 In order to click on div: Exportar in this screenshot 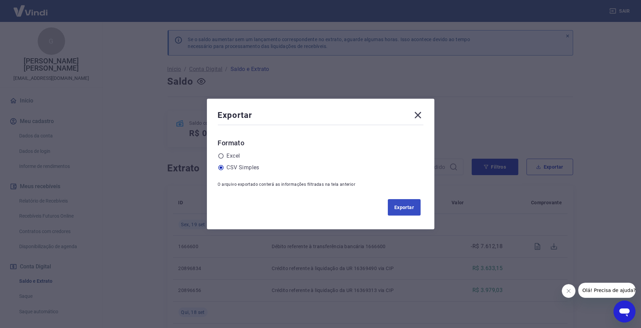, I will do `click(320, 116)`.